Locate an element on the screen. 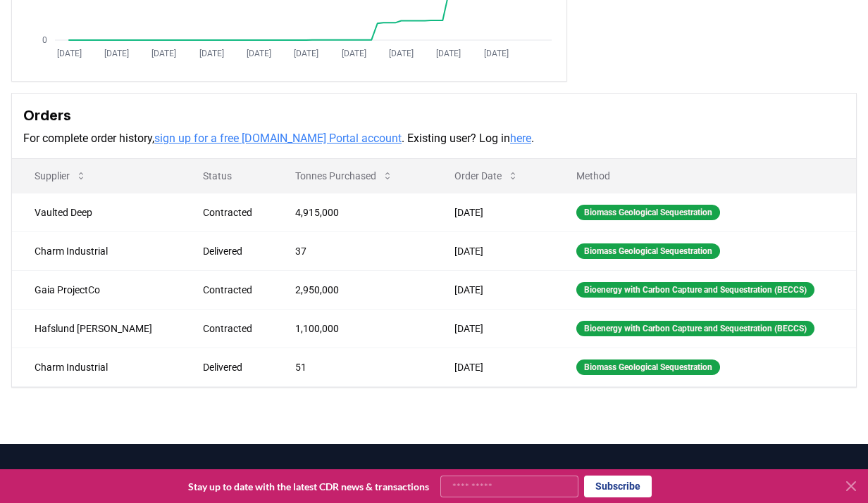 The image size is (868, 503). button: Tonnes Purchased is located at coordinates (343, 176).